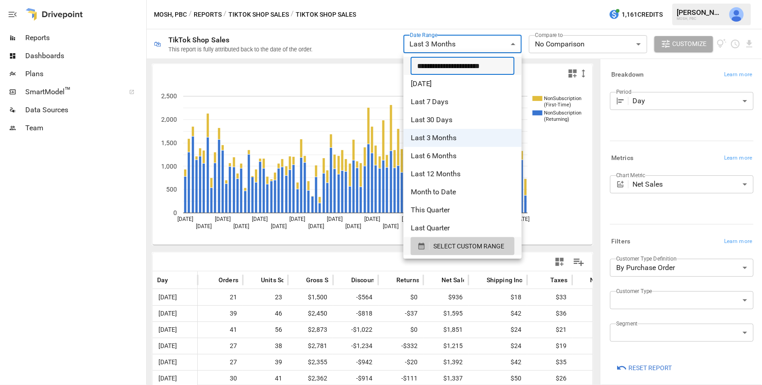  What do you see at coordinates (463, 210) in the screenshot?
I see `li: This Quarter` at bounding box center [463, 210].